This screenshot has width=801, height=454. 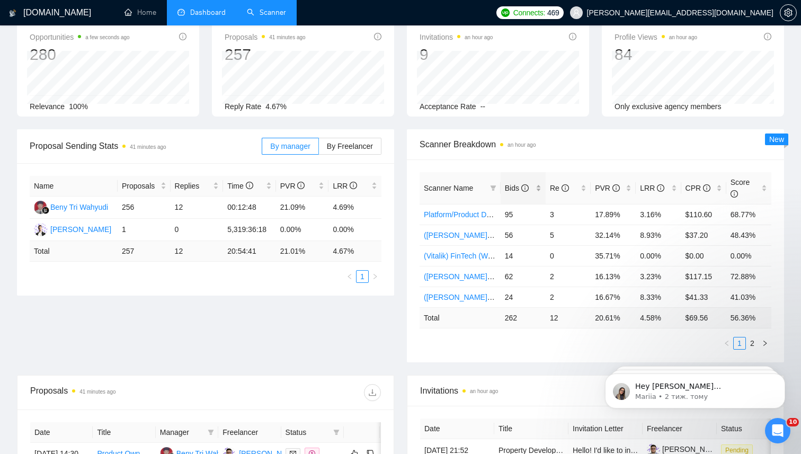 What do you see at coordinates (658, 235) in the screenshot?
I see `td: 8.93%` at bounding box center [658, 235].